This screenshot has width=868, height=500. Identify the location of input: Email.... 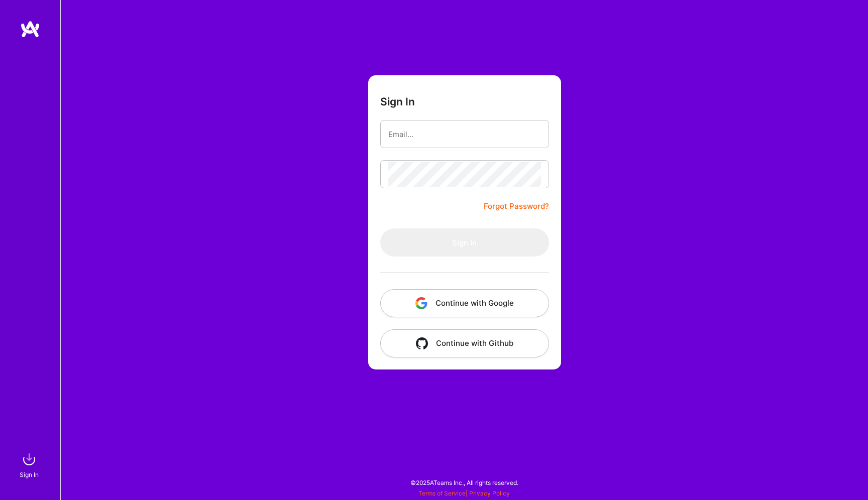
(464, 134).